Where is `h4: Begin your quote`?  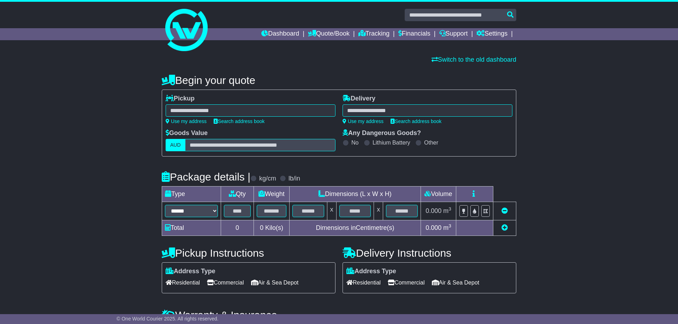 h4: Begin your quote is located at coordinates (339, 80).